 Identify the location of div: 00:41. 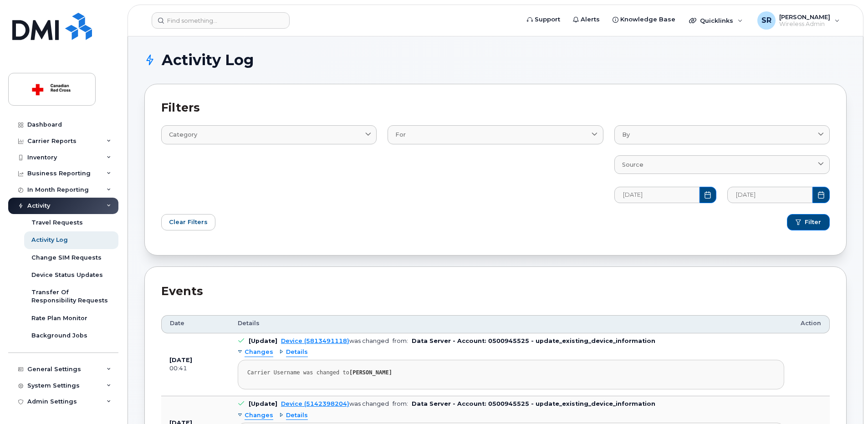
(195, 369).